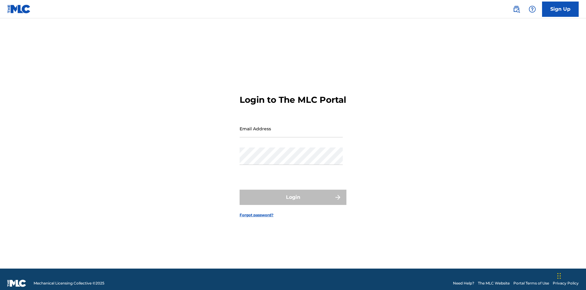 This screenshot has height=290, width=586. Describe the element at coordinates (19, 9) in the screenshot. I see `img: MLC Logo` at that location.